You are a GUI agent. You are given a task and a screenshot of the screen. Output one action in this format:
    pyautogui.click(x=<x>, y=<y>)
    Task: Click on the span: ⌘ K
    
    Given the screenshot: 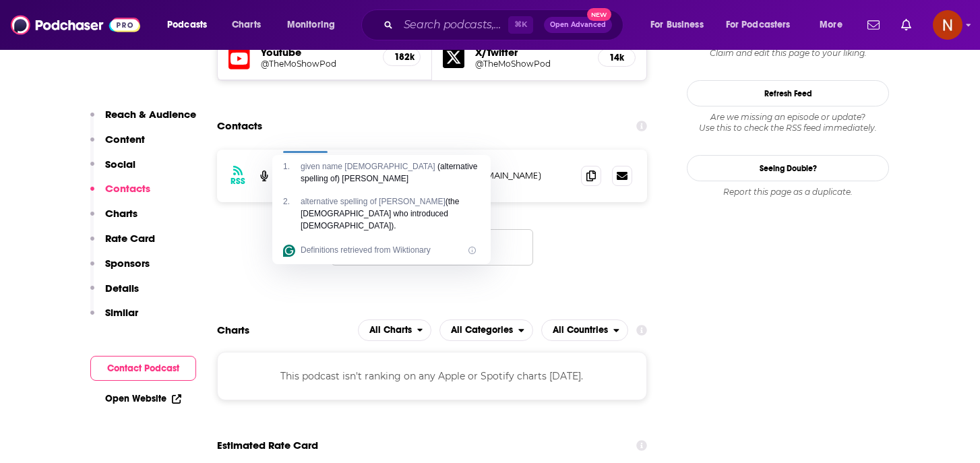 What is the action you would take?
    pyautogui.click(x=520, y=25)
    